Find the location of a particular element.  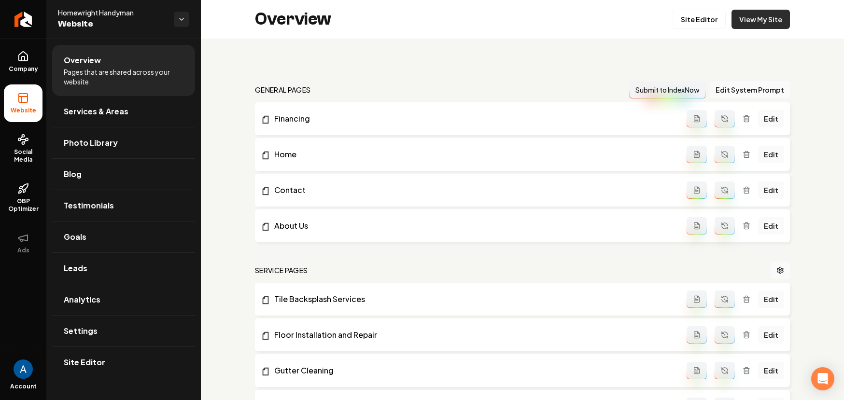

h2: general pages is located at coordinates (283, 90).